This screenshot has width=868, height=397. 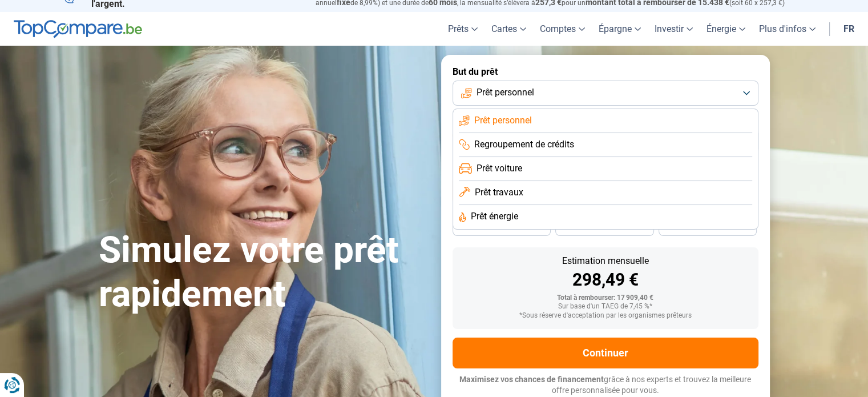 What do you see at coordinates (605, 261) in the screenshot?
I see `div: Estimation mensuelle` at bounding box center [605, 261].